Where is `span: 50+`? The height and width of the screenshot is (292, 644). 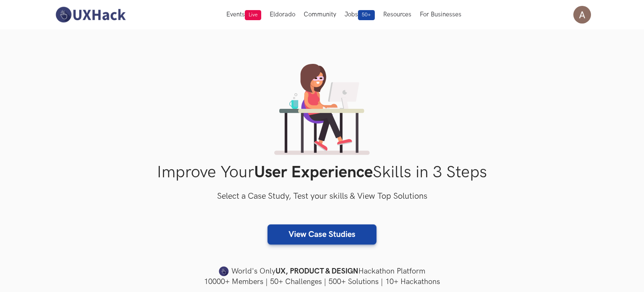 span: 50+ is located at coordinates (366, 15).